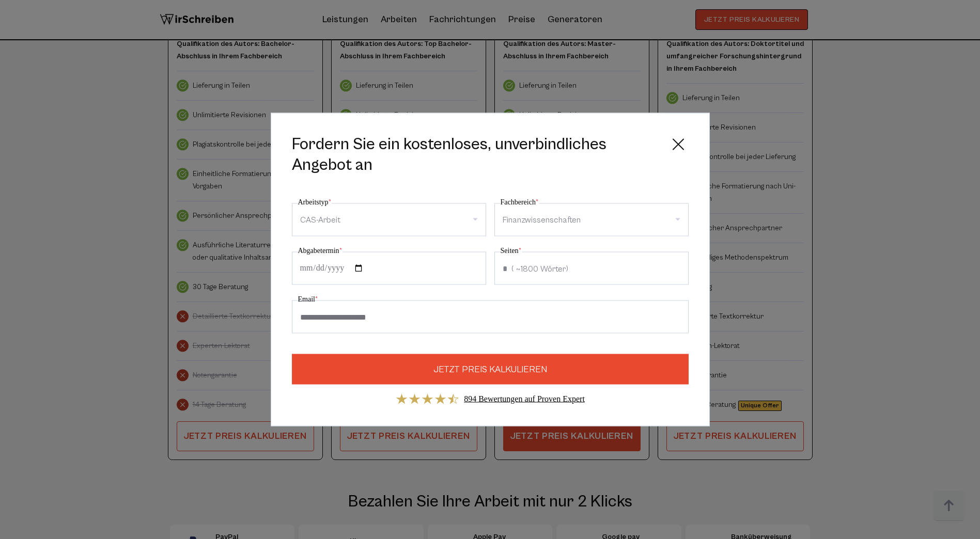 The height and width of the screenshot is (539, 980). What do you see at coordinates (308, 299) in the screenshot?
I see `label: Email` at bounding box center [308, 299].